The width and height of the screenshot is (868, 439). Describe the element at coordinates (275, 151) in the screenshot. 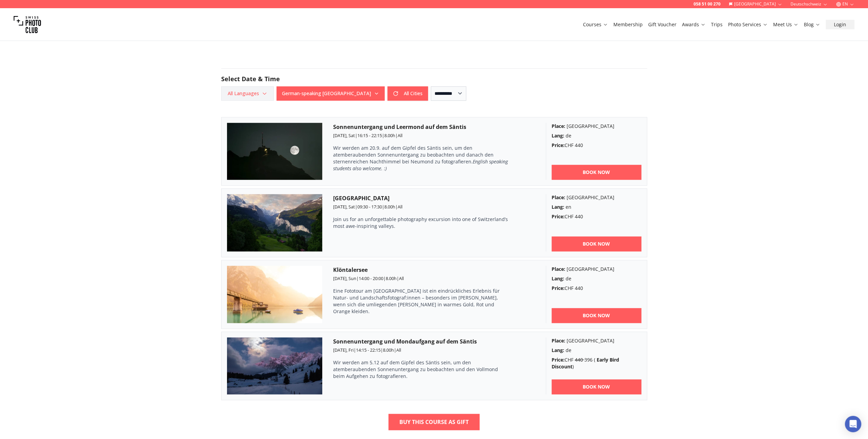

I see `img: Sonnenuntergang und Leermond auf dem Säntis` at that location.